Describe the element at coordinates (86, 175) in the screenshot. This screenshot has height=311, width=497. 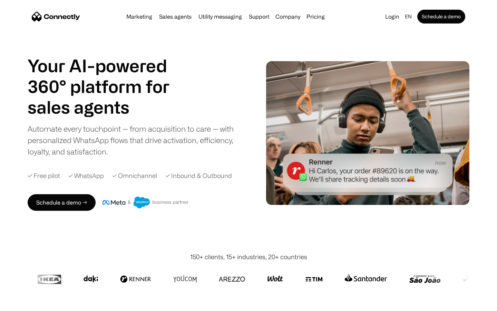
I see `div: ✓ WhatsApp` at that location.